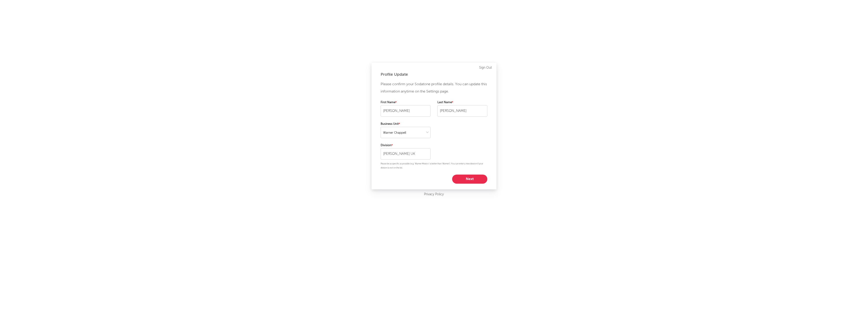 Image resolution: width=868 pixels, height=323 pixels. I want to click on label: Last Name, so click(462, 103).